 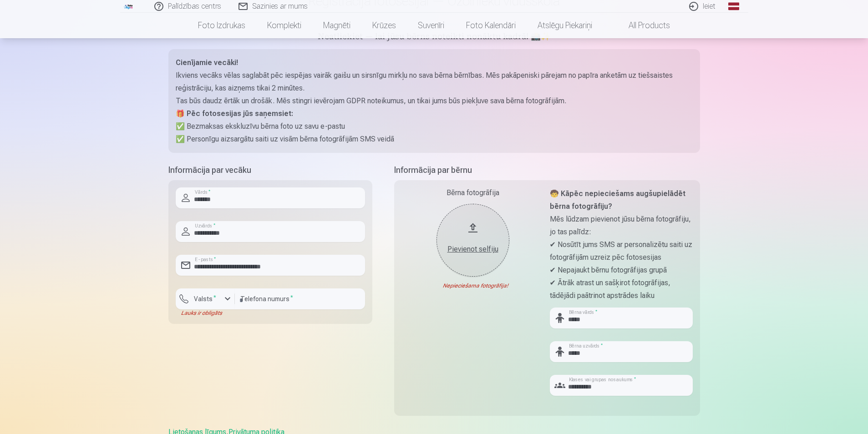 What do you see at coordinates (473, 250) in the screenshot?
I see `div: Pievienot selfiju` at bounding box center [473, 250].